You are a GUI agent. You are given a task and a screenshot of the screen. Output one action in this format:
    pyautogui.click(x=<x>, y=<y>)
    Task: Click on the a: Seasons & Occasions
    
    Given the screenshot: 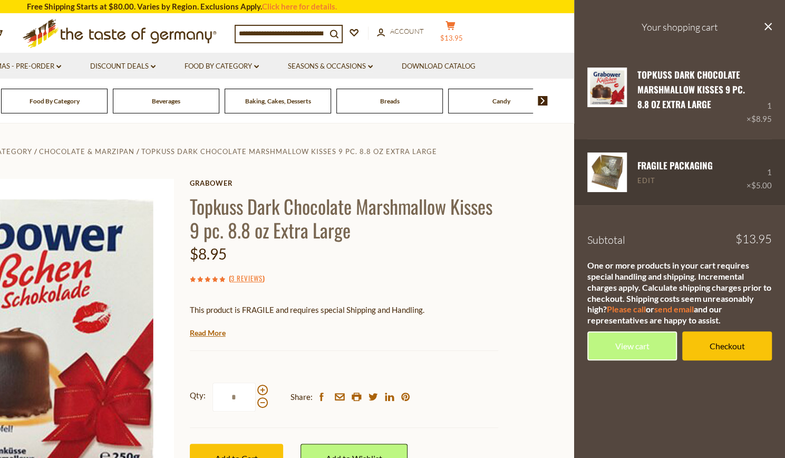 What is the action you would take?
    pyautogui.click(x=330, y=66)
    